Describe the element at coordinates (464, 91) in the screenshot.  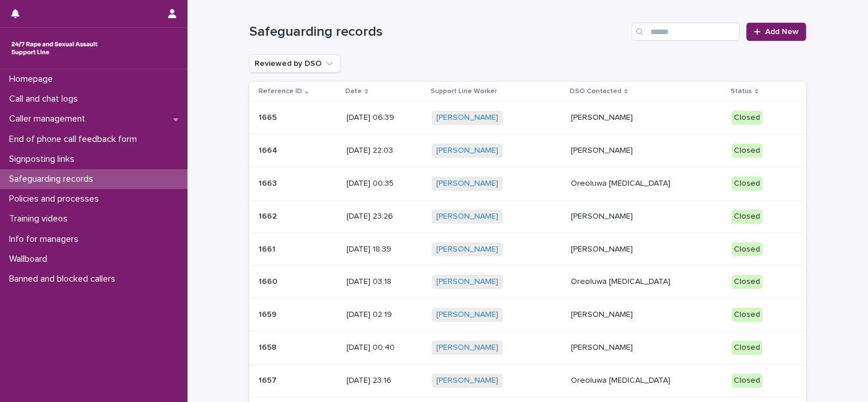
I see `p: Support Line Worker` at that location.